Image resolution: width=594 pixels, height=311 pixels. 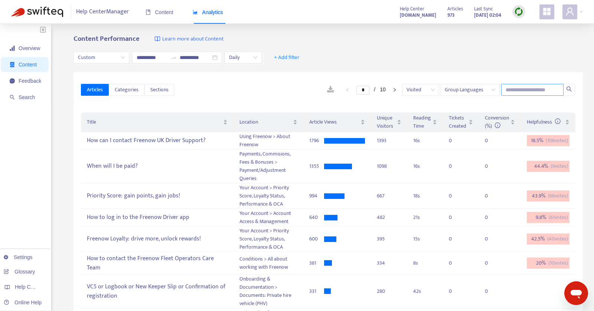 What do you see at coordinates (268, 263) in the screenshot?
I see `td: Conditions > All about working with Freenow` at bounding box center [268, 263].